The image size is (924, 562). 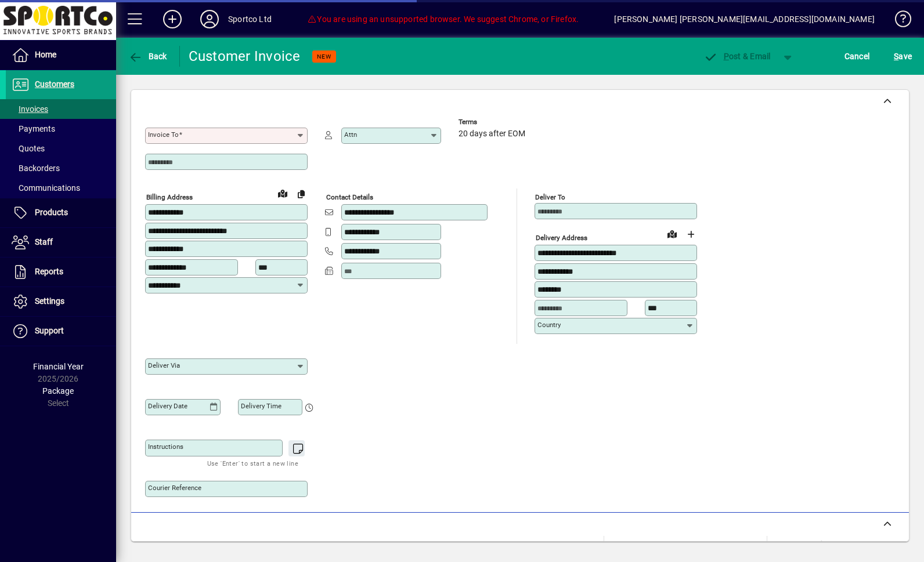 I want to click on span: Communications, so click(x=46, y=188).